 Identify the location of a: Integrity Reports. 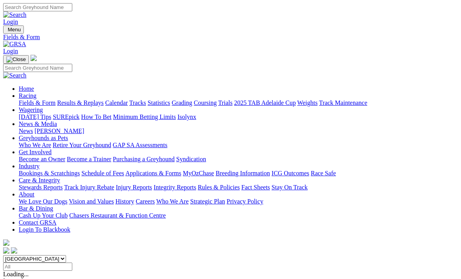
(175, 187).